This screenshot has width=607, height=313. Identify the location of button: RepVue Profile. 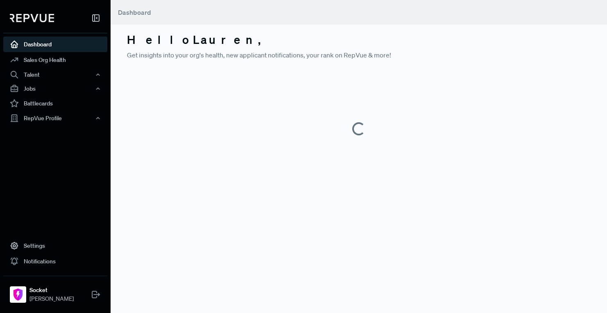
(55, 118).